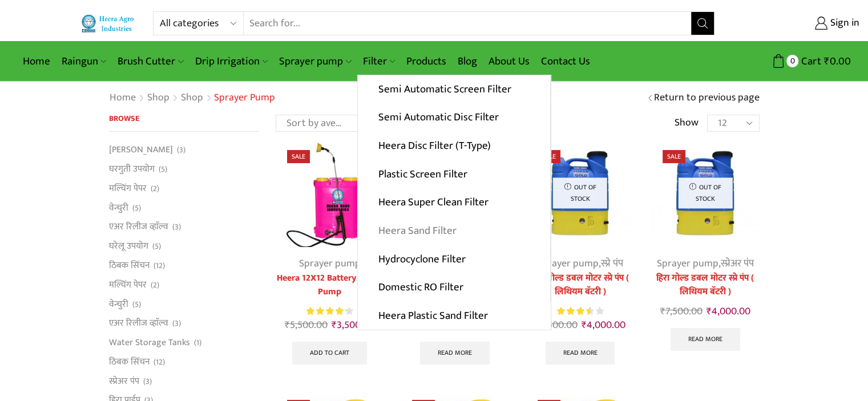 The width and height of the screenshot is (868, 401). What do you see at coordinates (706, 98) in the screenshot?
I see `a: Return to previous page` at bounding box center [706, 98].